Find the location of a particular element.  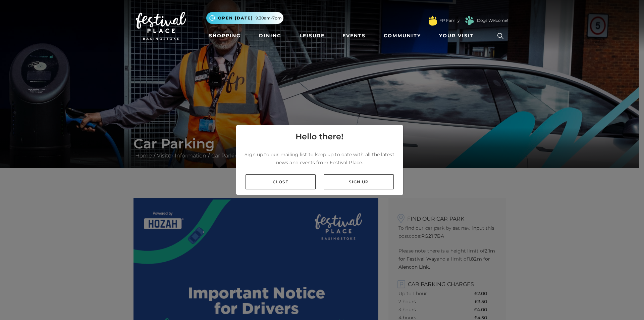

a: Events is located at coordinates (354, 35).